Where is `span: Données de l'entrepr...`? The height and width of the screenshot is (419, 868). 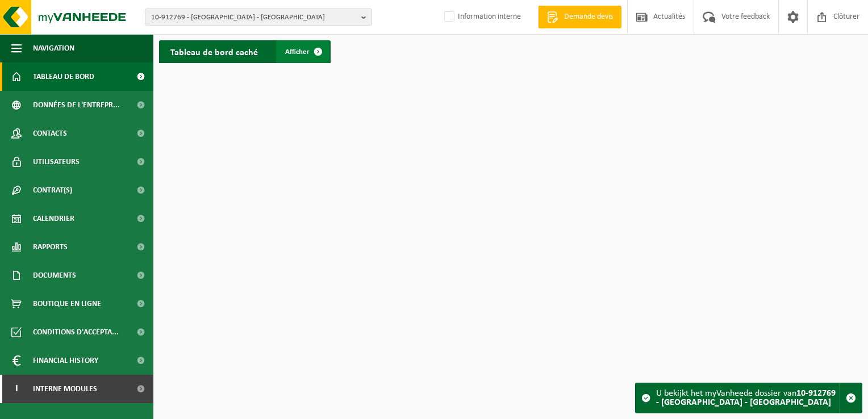
span: Données de l'entrepr... is located at coordinates (76, 105).